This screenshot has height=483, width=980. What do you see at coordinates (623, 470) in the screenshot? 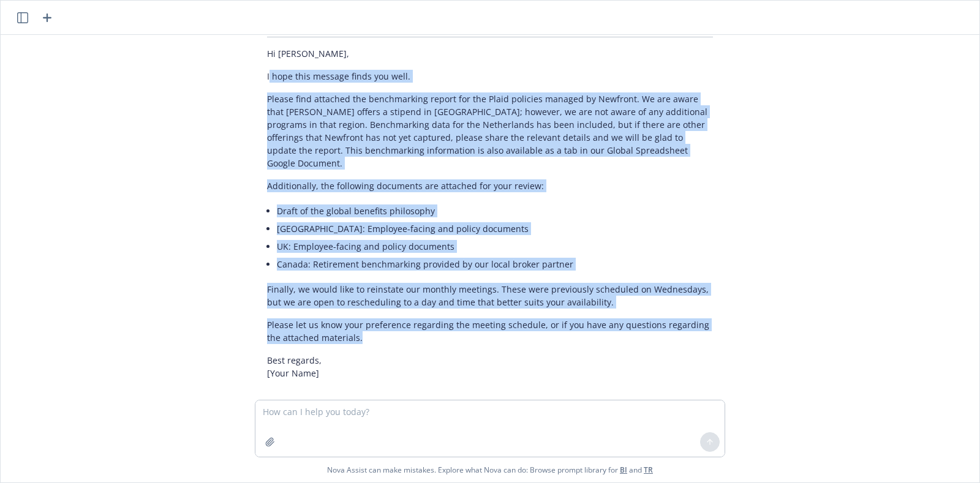
I see `a: BI` at bounding box center [623, 470].